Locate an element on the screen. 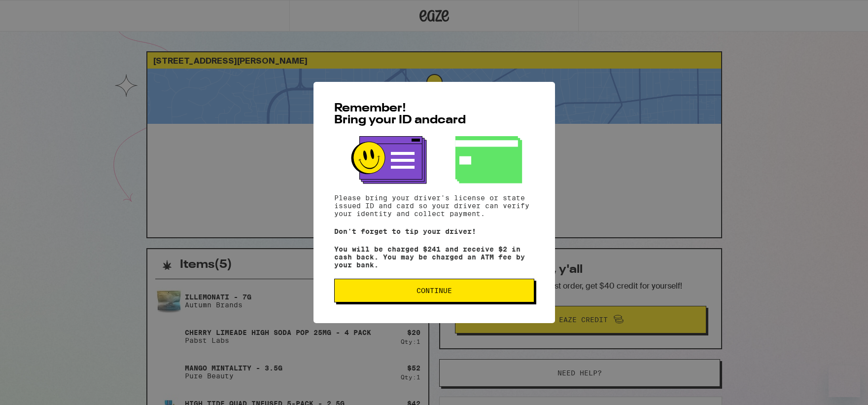 This screenshot has height=405, width=868. p: You will be charged $241 and receive $2 in cash back. You may be charged an ATM fee by your bank. is located at coordinates (434, 257).